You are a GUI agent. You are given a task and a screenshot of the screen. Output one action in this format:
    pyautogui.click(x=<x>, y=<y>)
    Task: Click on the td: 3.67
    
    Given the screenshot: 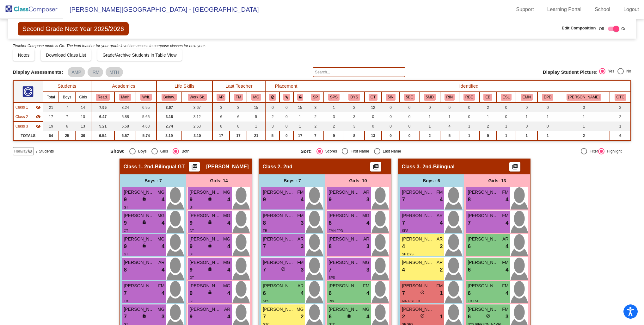 What is the action you would take?
    pyautogui.click(x=169, y=108)
    